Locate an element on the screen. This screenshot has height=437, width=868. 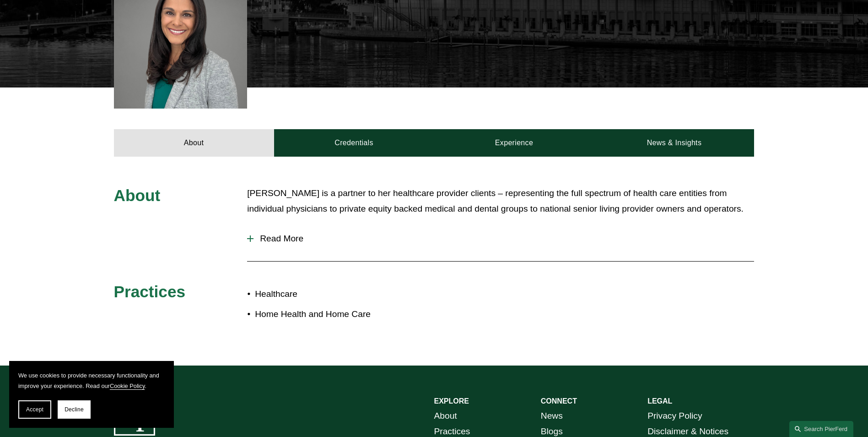
span: Read More is located at coordinates (504, 239).